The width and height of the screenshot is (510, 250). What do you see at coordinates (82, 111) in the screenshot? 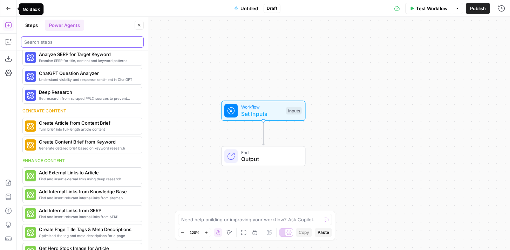
I see `div: Generate content` at bounding box center [82, 111].